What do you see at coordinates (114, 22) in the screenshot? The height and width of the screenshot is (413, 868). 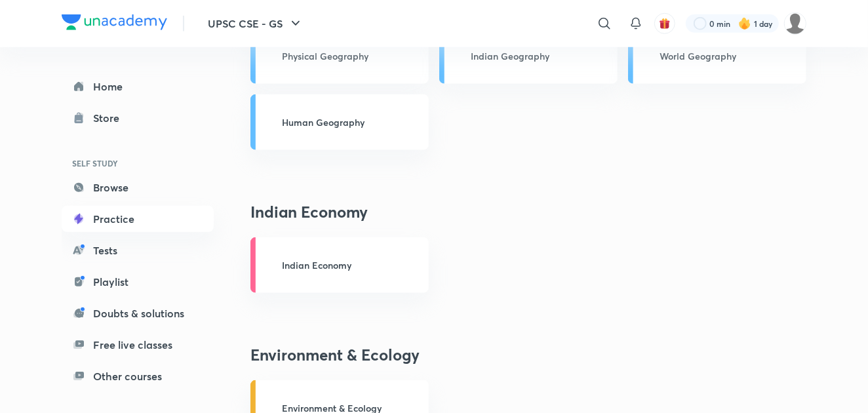 I see `img: Company Logo` at bounding box center [114, 22].